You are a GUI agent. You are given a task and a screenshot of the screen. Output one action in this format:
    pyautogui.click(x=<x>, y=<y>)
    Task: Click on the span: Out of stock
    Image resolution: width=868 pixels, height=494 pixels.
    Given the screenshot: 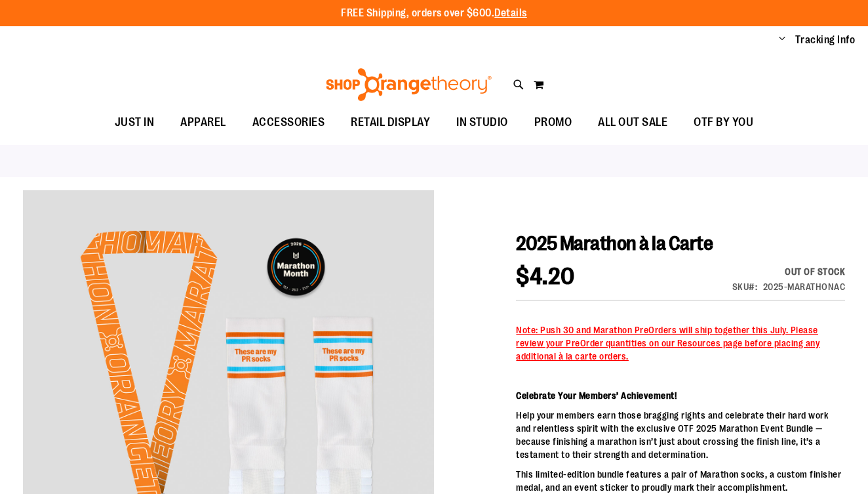 What is the action you would take?
    pyautogui.click(x=815, y=271)
    